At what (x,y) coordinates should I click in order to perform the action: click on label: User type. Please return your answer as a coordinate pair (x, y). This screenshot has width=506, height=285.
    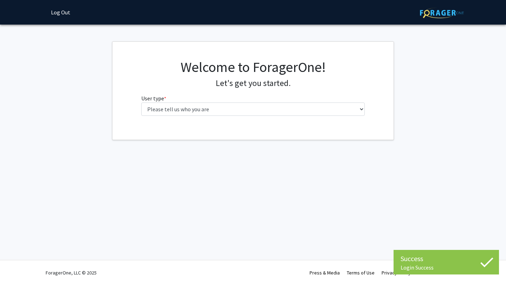
    Looking at the image, I should click on (154, 98).